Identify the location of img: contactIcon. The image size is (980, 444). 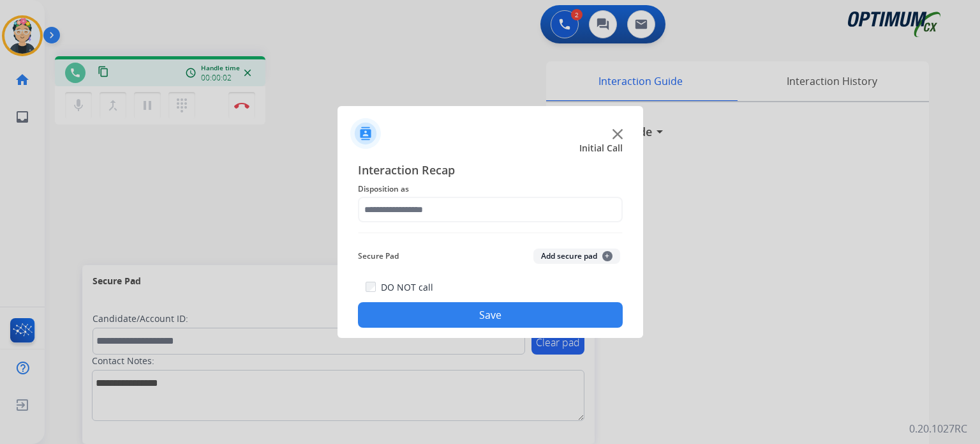
(365, 133).